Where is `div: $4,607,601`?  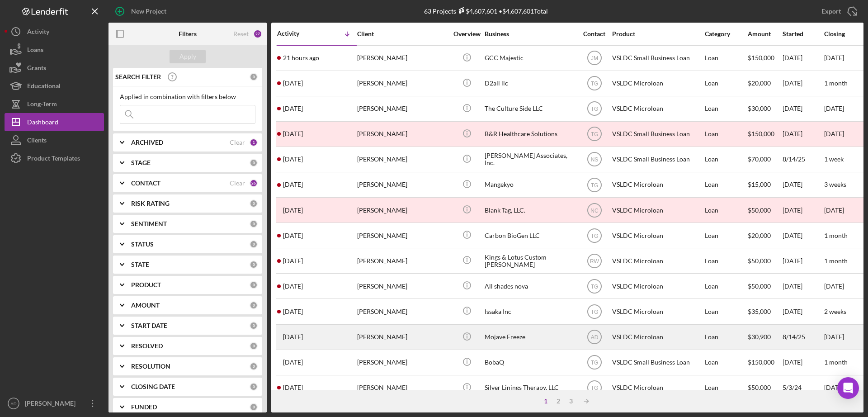 div: $4,607,601 is located at coordinates (476, 11).